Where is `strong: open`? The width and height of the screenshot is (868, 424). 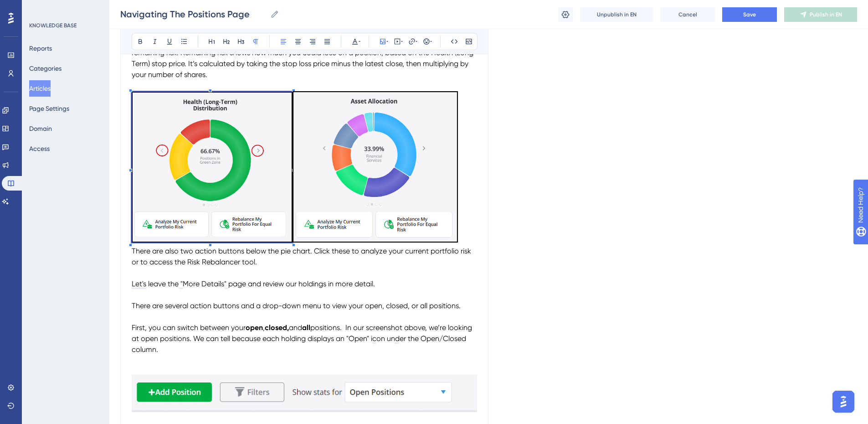
strong: open is located at coordinates (254, 327).